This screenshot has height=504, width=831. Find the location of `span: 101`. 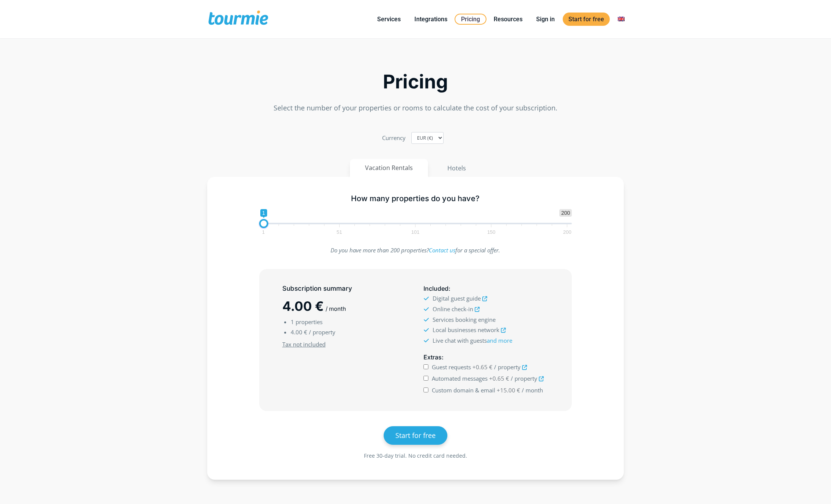

span: 101 is located at coordinates (416, 232).